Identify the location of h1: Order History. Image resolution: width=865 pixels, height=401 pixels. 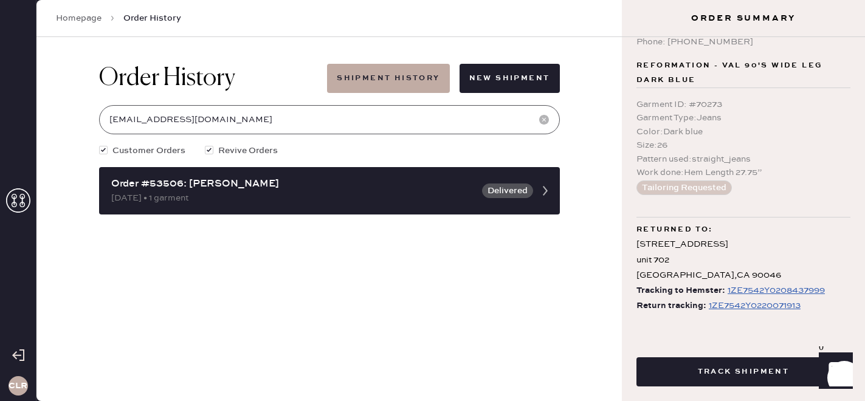
(167, 78).